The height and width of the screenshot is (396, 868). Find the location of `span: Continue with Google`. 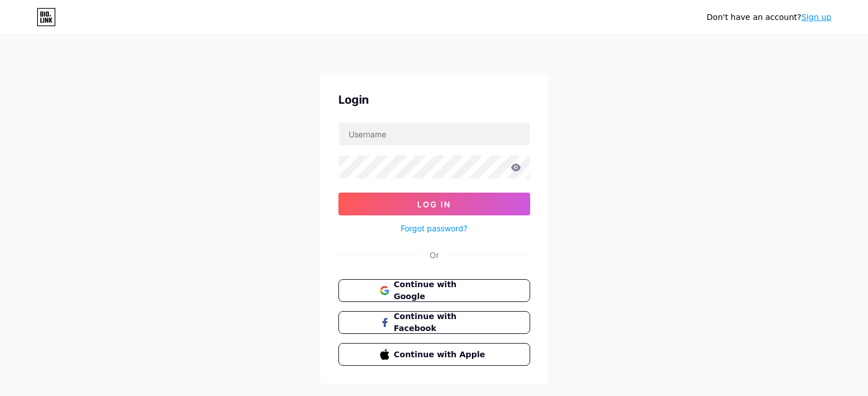

span: Continue with Google is located at coordinates (441, 291).